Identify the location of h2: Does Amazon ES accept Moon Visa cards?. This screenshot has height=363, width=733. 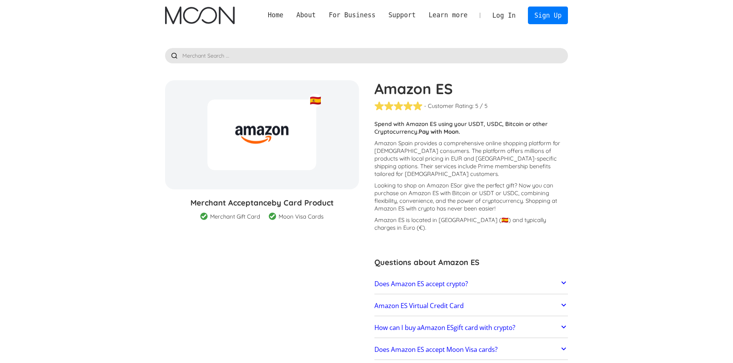
(436, 350).